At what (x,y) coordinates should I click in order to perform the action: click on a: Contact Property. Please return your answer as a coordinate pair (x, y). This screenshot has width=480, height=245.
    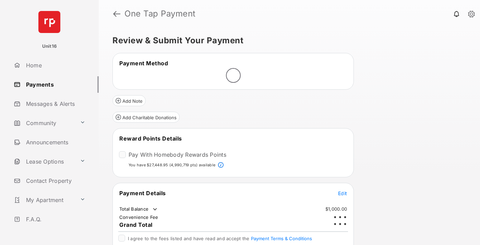
    Looking at the image, I should click on (55, 180).